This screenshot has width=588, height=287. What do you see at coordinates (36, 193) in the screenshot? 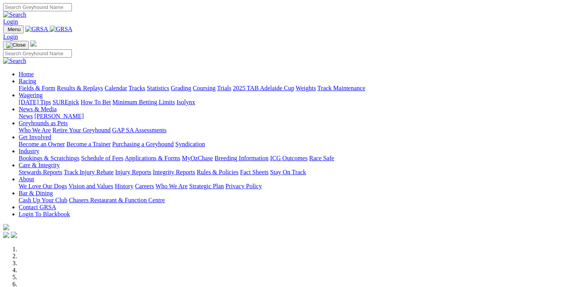
I see `a: Bar & Dining` at bounding box center [36, 193].